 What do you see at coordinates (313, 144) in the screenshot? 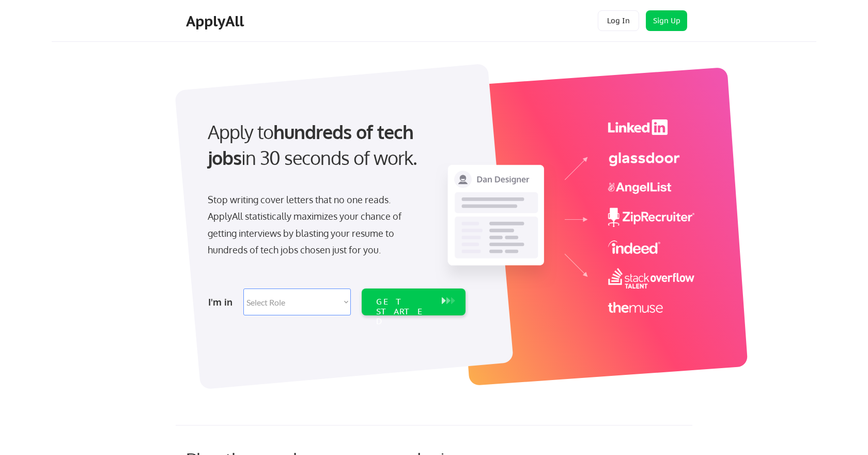
I see `strong: hundreds of tech jobs` at bounding box center [313, 144].